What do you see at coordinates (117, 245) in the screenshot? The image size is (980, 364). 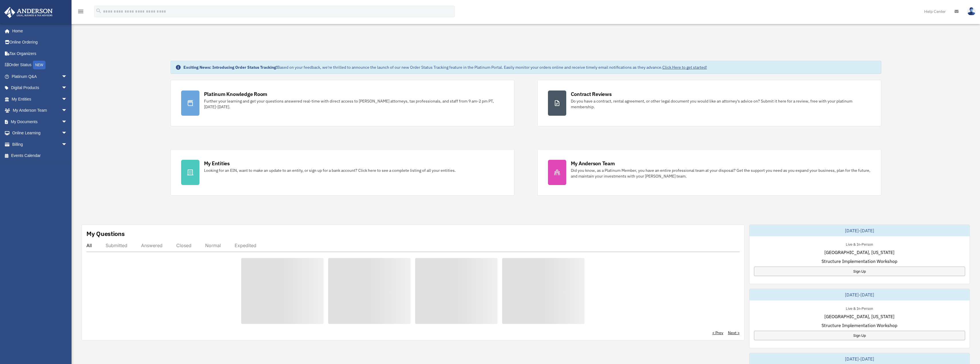 I see `div: Submitted` at bounding box center [117, 245].